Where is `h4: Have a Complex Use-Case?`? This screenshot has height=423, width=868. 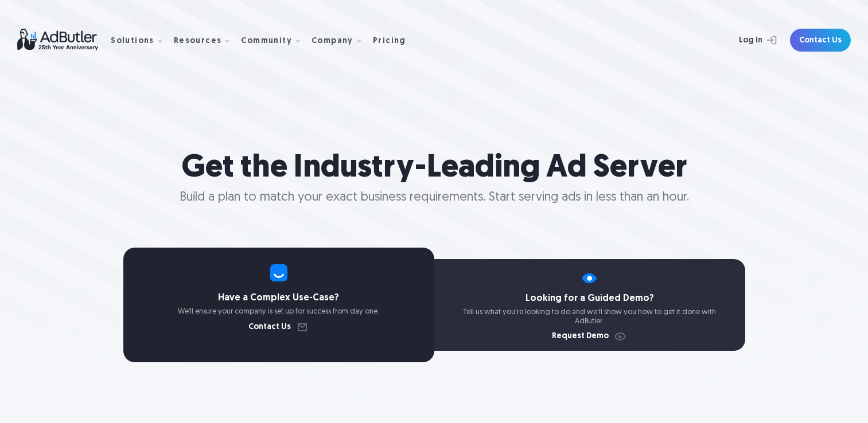 h4: Have a Complex Use-Case? is located at coordinates (279, 298).